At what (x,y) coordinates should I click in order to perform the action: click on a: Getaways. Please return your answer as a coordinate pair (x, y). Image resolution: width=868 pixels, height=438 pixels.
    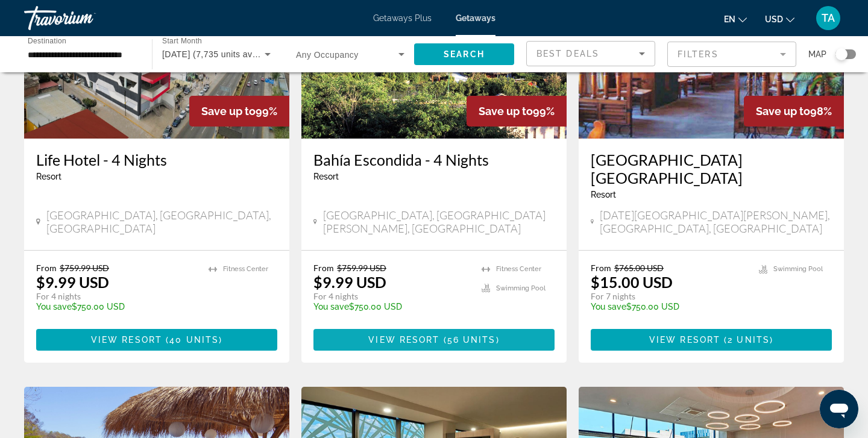
    Looking at the image, I should click on (475, 18).